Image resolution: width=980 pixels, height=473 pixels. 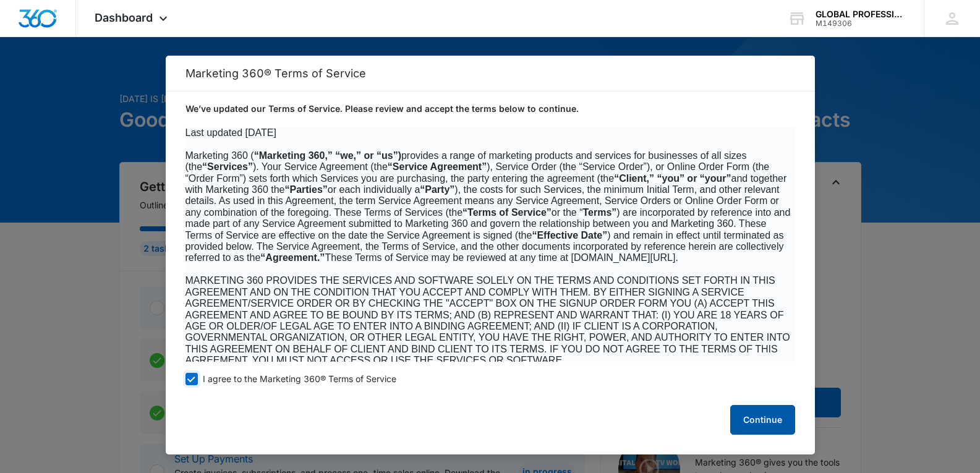 I want to click on button: Continue, so click(x=762, y=420).